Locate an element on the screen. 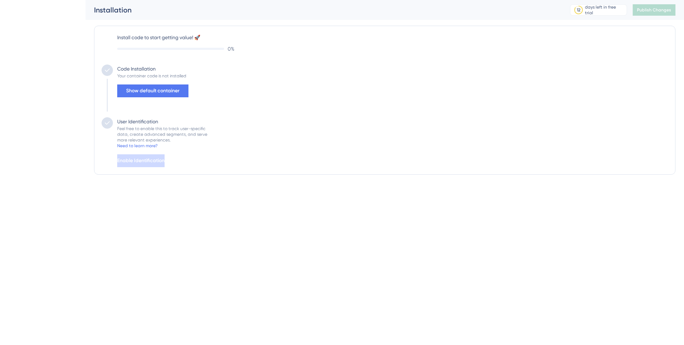 The height and width of the screenshot is (345, 684). div: Your container code is not installed is located at coordinates (152, 76).